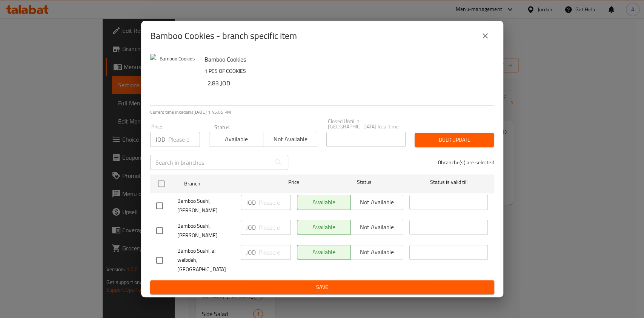 The image size is (644, 318). I want to click on span: Status is valid till, so click(448, 182).